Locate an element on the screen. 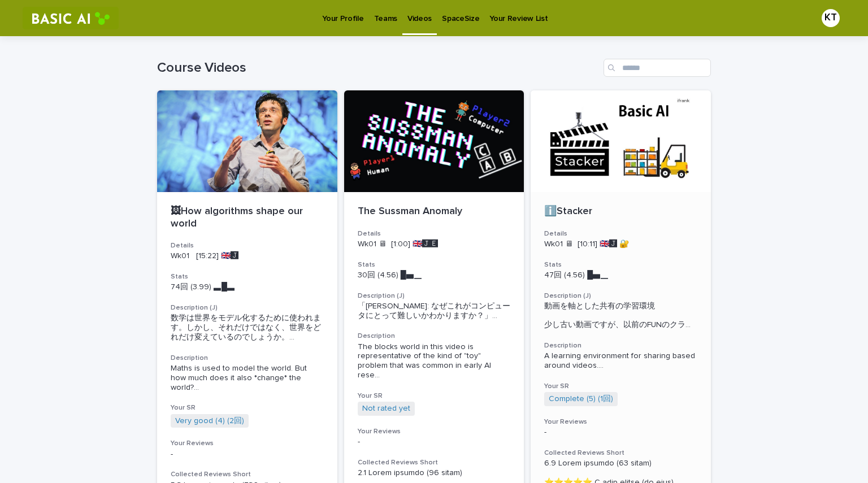 The image size is (868, 483). div: 「サスマン・アノマリー: なぜこれがコンピュータにとって難しいかわかりますか？」 この動画に登場するブロックの世界は、初期のAI研究でよく見られた「おもちゃ」のように身近な問題の代表です。 サス... is located at coordinates (434, 311).